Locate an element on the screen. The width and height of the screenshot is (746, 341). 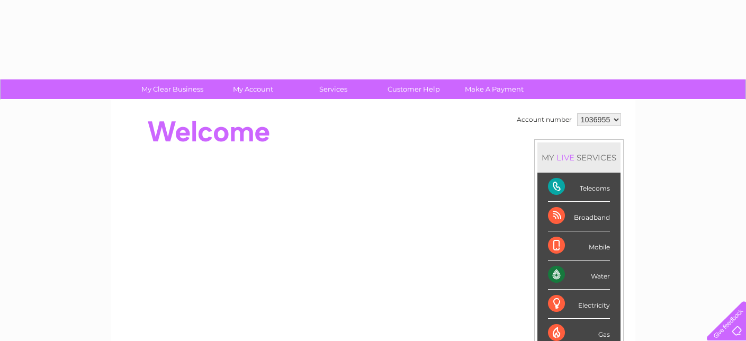
a: Services is located at coordinates (333, 89).